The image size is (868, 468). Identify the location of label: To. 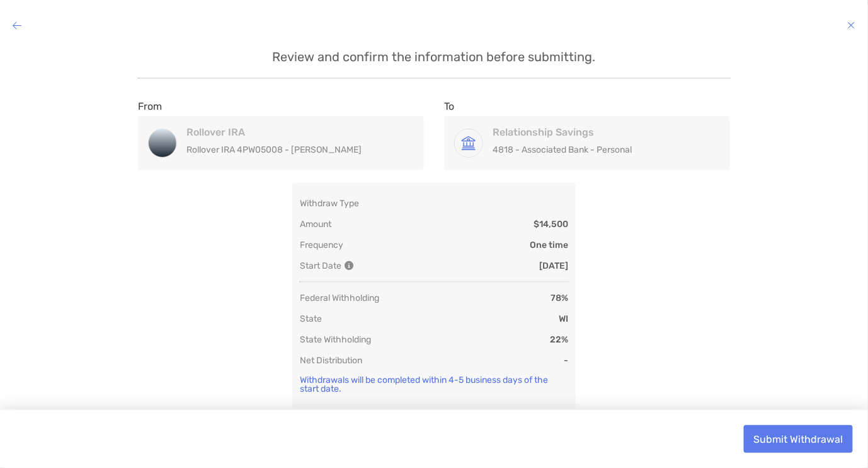
(449, 106).